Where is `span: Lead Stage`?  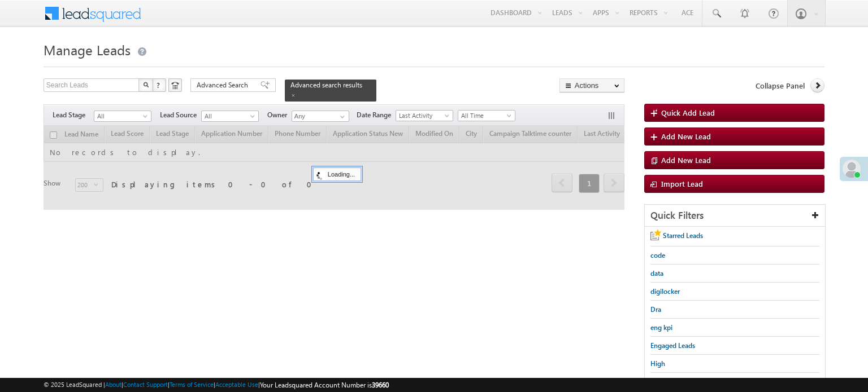 span: Lead Stage is located at coordinates (73, 115).